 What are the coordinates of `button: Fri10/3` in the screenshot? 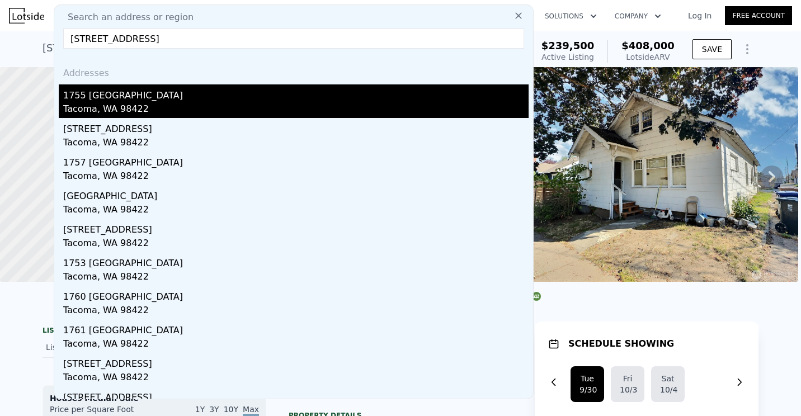 It's located at (627, 384).